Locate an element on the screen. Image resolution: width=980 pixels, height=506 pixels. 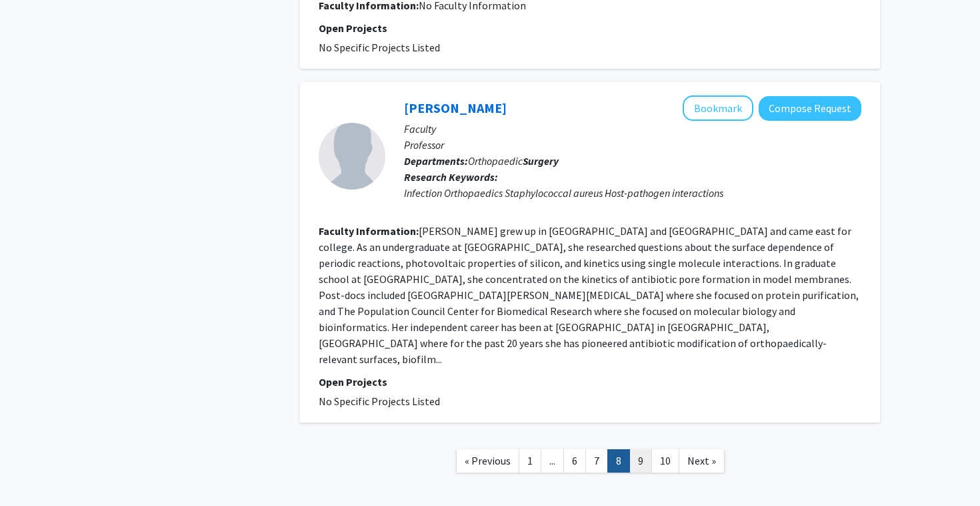
button: Compose Request to Noreen Hickok is located at coordinates (810, 108).